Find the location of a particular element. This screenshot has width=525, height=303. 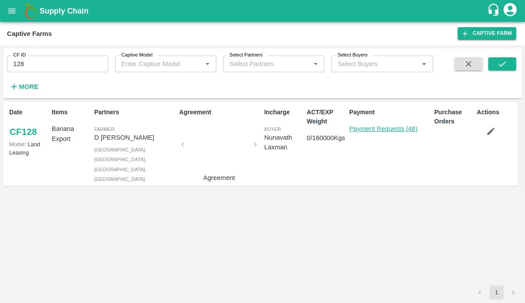

input: Select Partners is located at coordinates (261, 64).